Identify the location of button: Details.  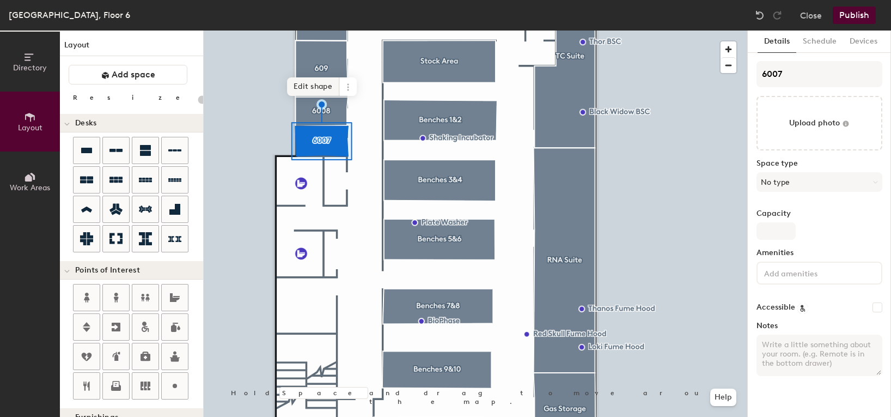
(777, 41).